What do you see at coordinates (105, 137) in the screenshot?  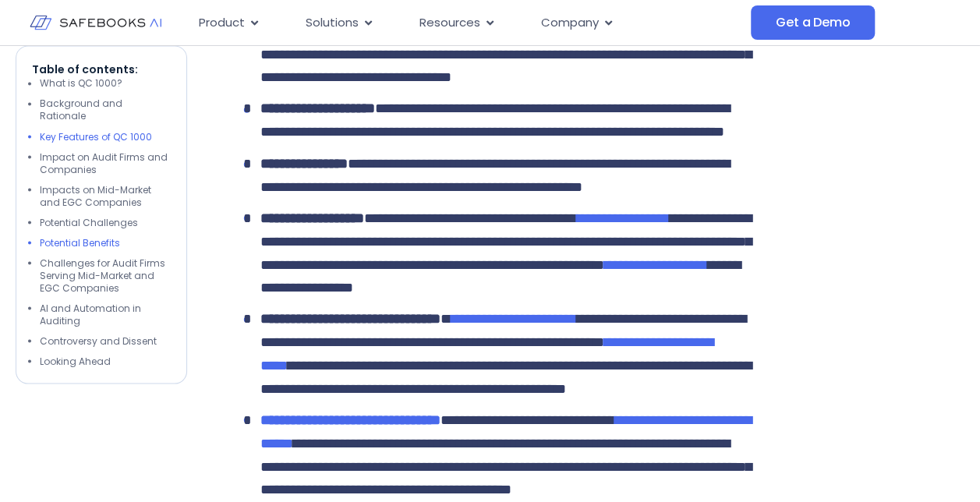 I see `li: Key Features of QC 1000` at bounding box center [105, 137].